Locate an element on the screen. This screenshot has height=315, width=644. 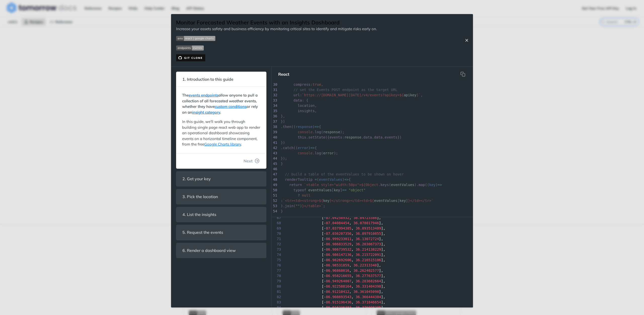
span: 87.037994385 is located at coordinates (338, 228).